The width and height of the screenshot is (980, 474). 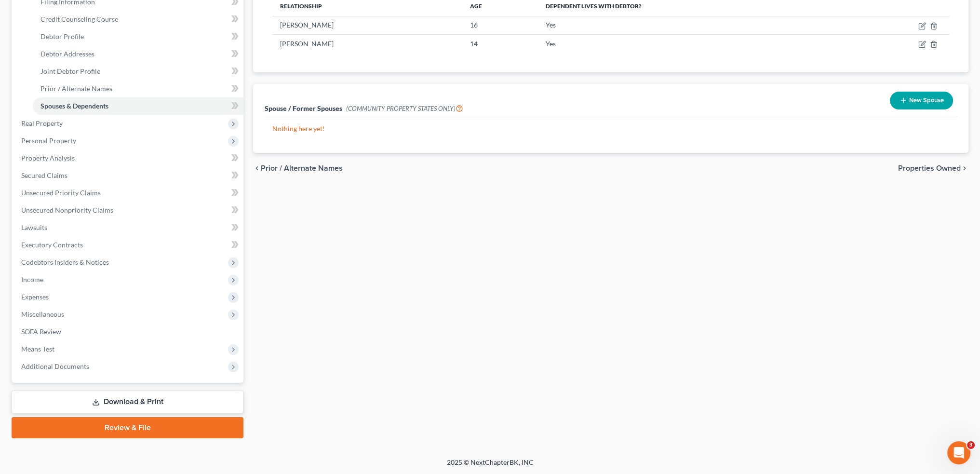 What do you see at coordinates (257, 168) in the screenshot?
I see `i: chevron_left` at bounding box center [257, 168].